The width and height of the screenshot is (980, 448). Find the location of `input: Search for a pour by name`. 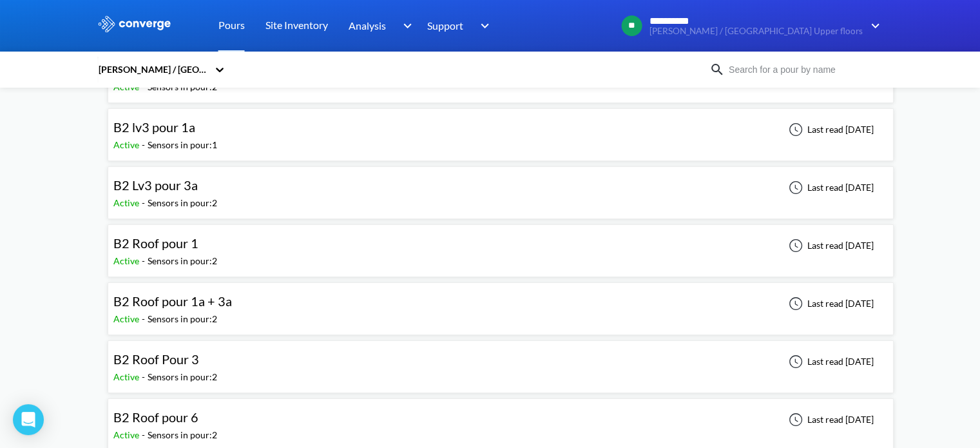

input: Search for a pour by name is located at coordinates (803, 69).